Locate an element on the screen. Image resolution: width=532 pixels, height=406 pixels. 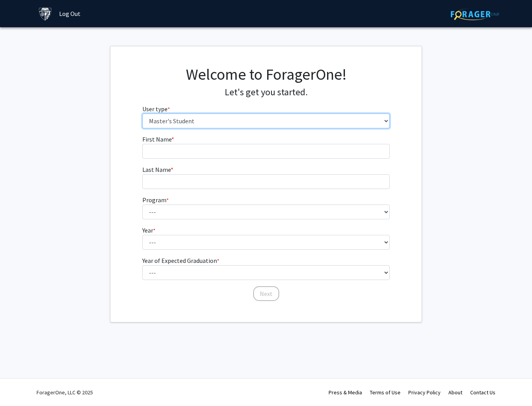
a: Press & Media is located at coordinates (345, 393).